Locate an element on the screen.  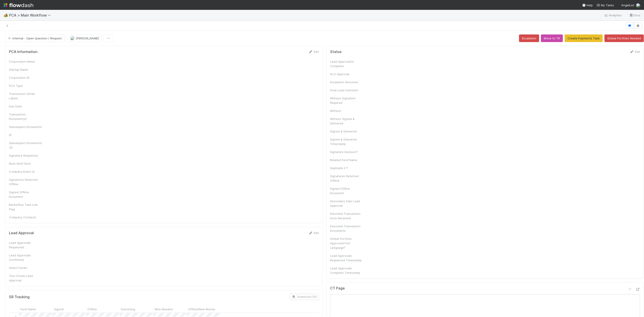
h5: SR Tracking is located at coordinates (19, 297).